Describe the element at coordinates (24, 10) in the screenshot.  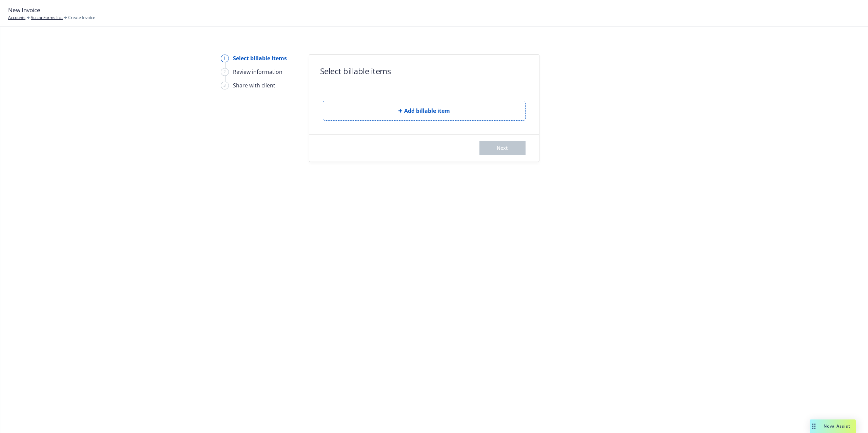
I see `span: New Invoice` at that location.